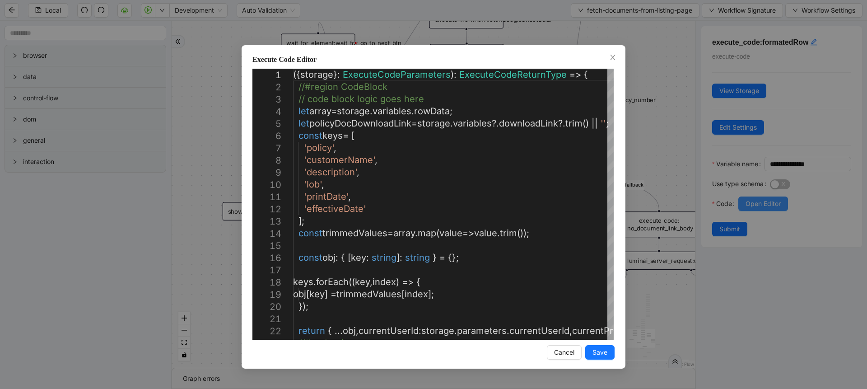  Describe the element at coordinates (416, 294) in the screenshot. I see `span: index` at that location.